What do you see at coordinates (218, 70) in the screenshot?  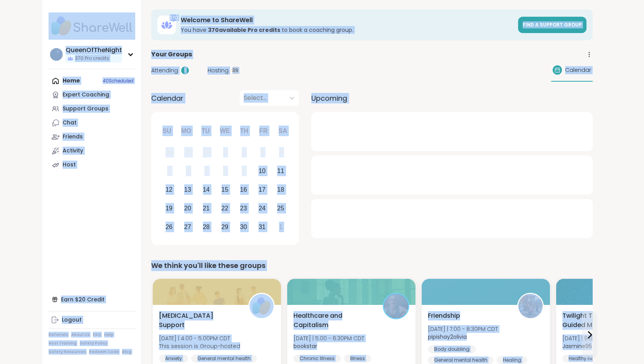 I see `span: Hosting` at bounding box center [218, 70].